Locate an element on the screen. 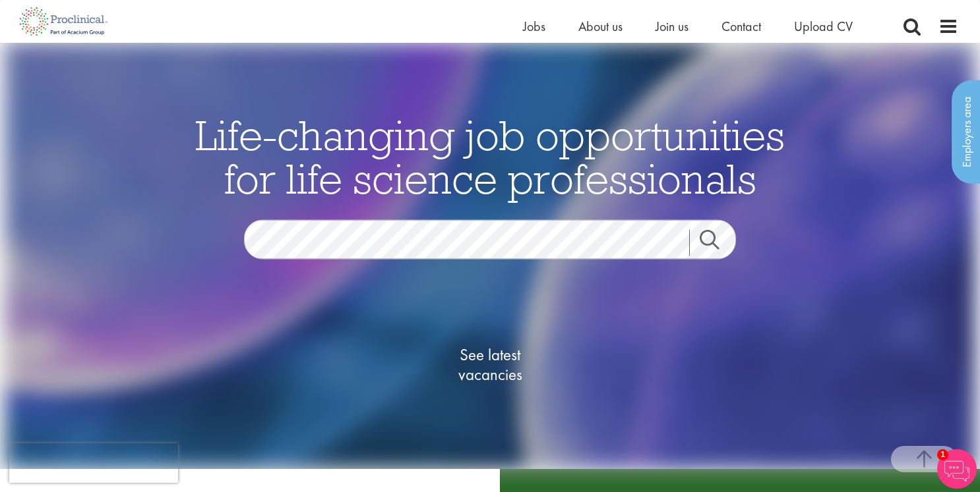 The height and width of the screenshot is (492, 980). a: Upload CV is located at coordinates (823, 26).